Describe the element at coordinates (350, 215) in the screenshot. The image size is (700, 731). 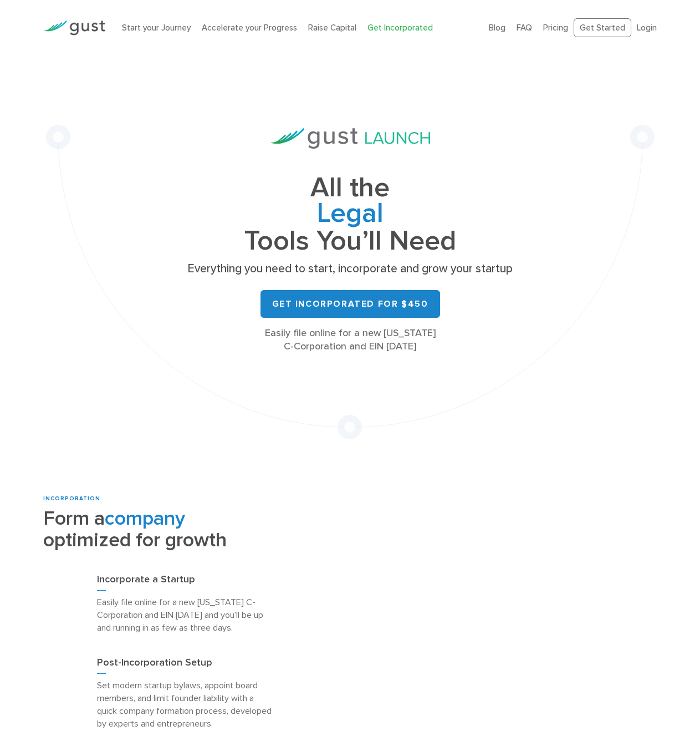
I see `span: Legal` at that location.